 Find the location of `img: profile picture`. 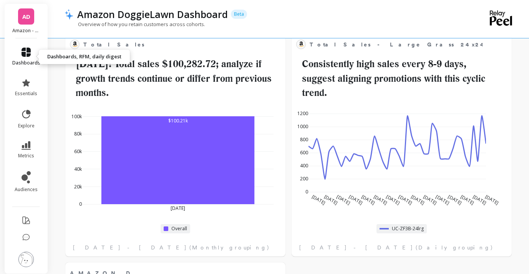

img: profile picture is located at coordinates (26, 260).